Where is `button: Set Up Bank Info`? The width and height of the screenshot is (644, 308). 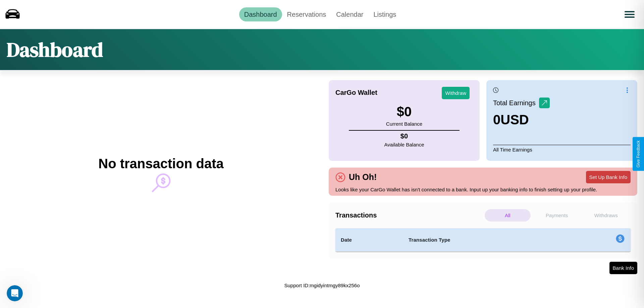
button: Set Up Bank Info is located at coordinates (608, 177).